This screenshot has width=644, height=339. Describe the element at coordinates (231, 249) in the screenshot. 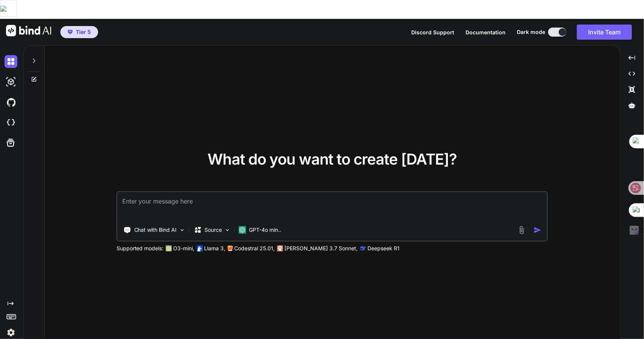

I see `img: Mistral-AI` at that location.